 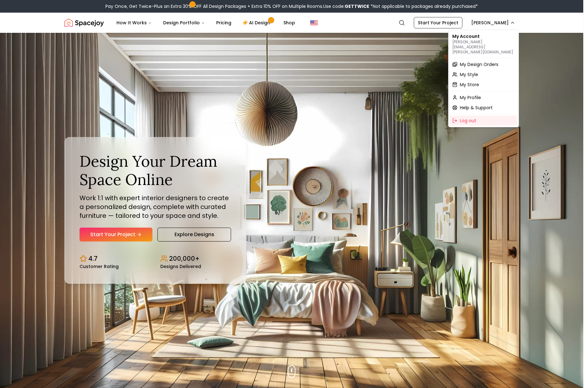 What do you see at coordinates (469, 74) in the screenshot?
I see `span: My Style` at bounding box center [469, 74].